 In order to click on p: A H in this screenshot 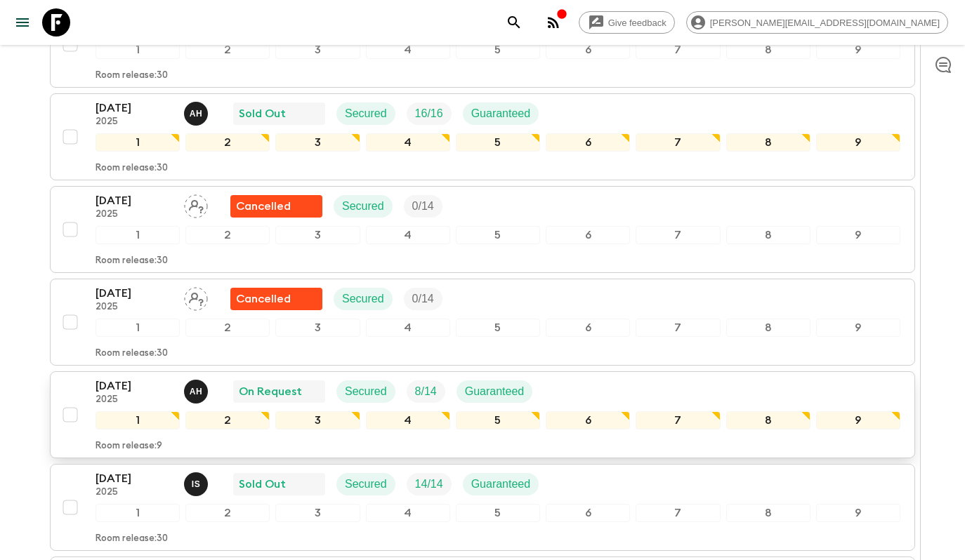, I will do `click(196, 392)`.